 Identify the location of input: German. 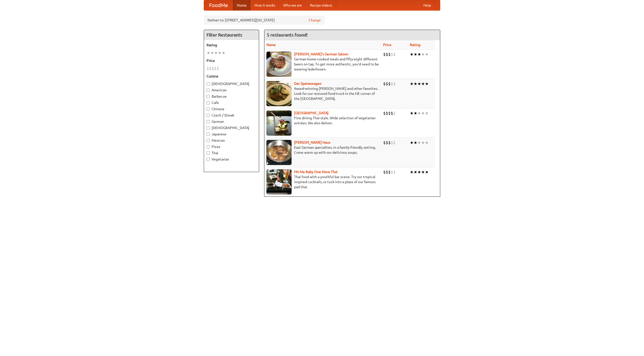
(208, 122).